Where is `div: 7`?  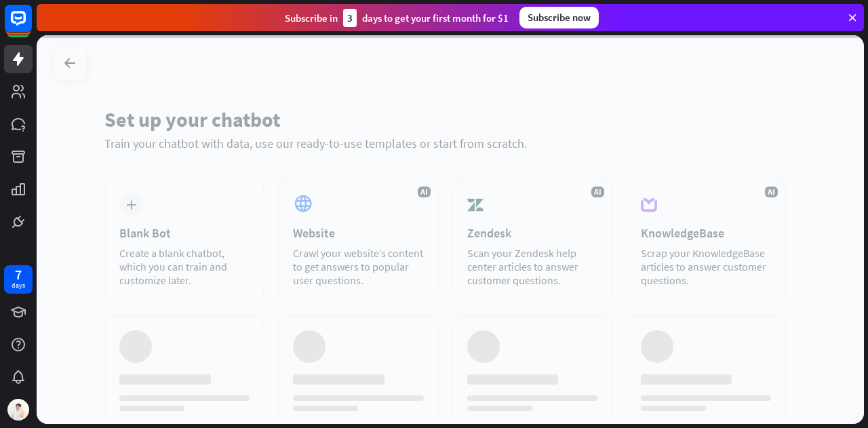
div: 7 is located at coordinates (18, 275).